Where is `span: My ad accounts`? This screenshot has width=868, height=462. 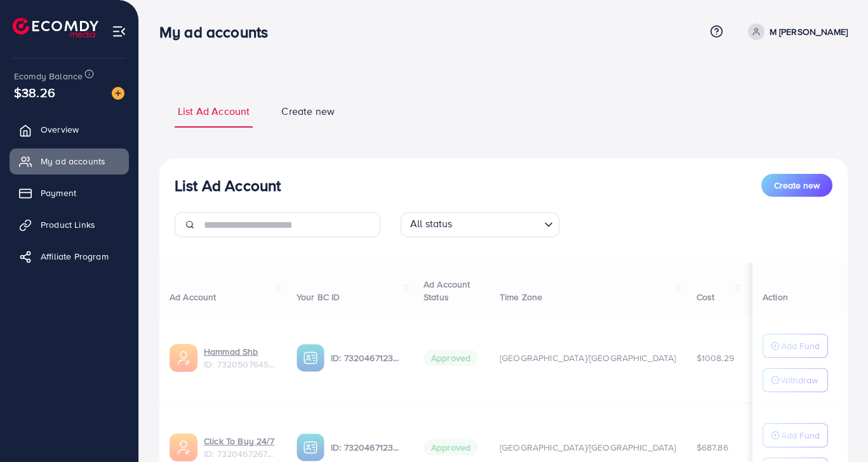
span: My ad accounts is located at coordinates (73, 161).